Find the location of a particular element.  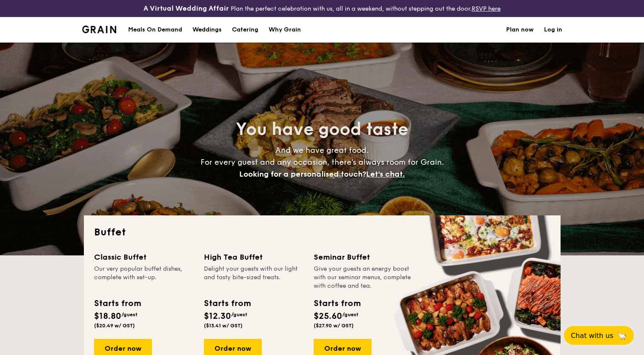

a: Log in is located at coordinates (553, 30).